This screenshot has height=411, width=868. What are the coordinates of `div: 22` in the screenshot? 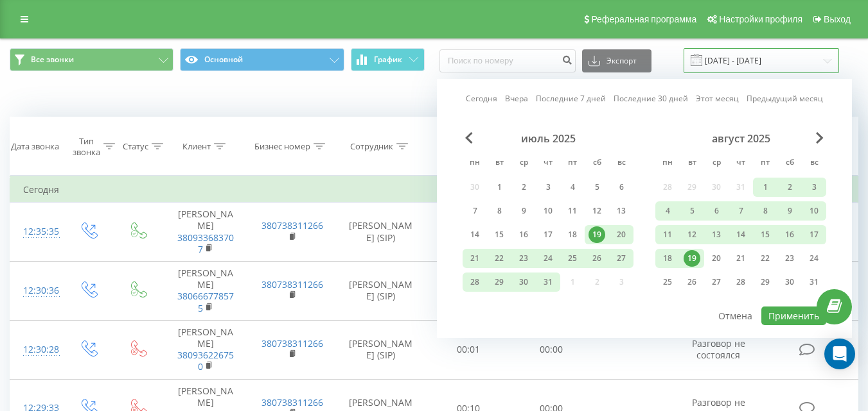 It's located at (499, 258).